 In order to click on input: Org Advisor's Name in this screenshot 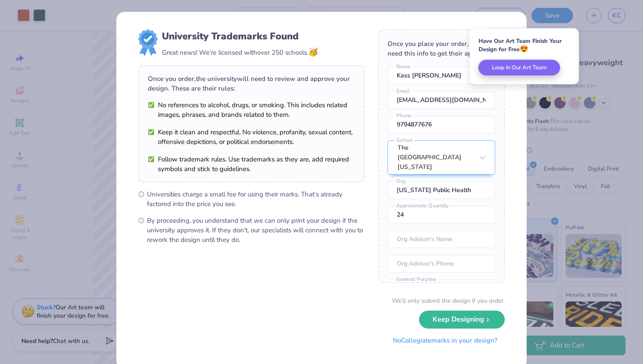, I will do `click(442, 239)`.